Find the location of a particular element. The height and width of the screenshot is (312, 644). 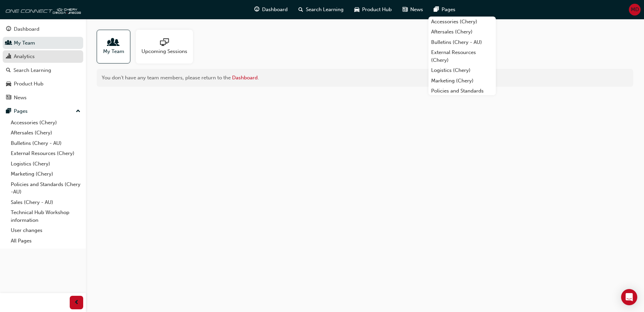

span: Search Learning is located at coordinates (325, 9).